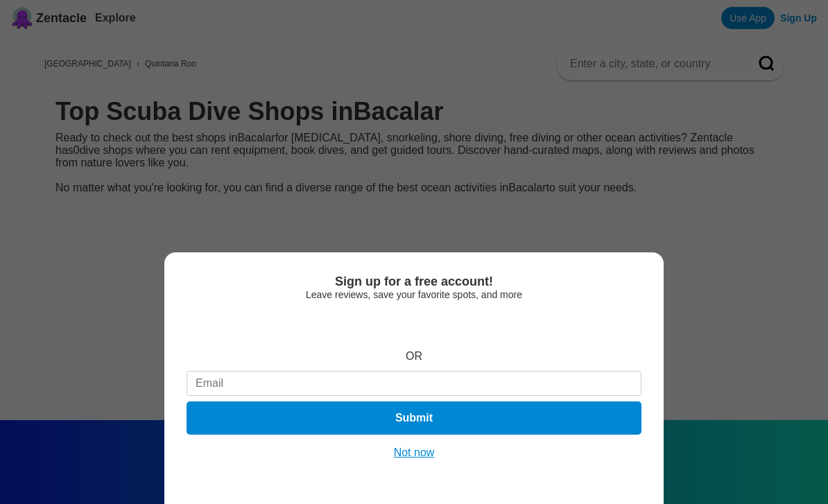 The image size is (828, 504). I want to click on div: OR, so click(414, 356).